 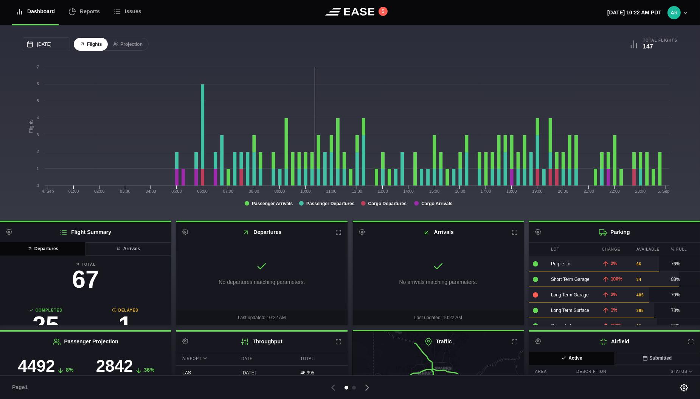 I want to click on span: Short Term Garage, so click(x=571, y=279).